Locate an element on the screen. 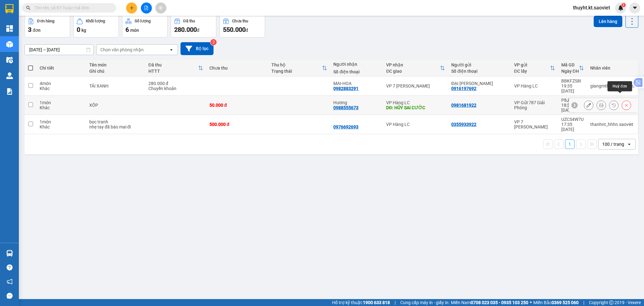  span: món is located at coordinates (135, 30).